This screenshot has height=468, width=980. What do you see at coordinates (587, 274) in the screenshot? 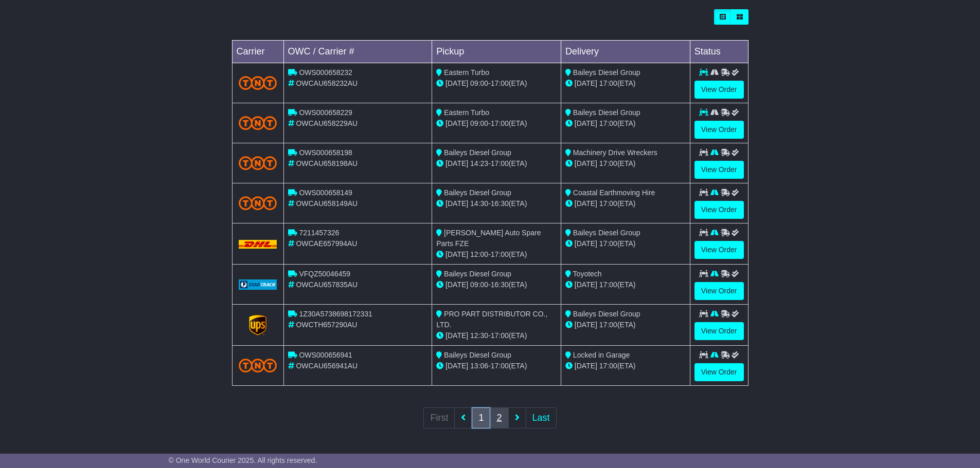
I see `span: Toyotech` at bounding box center [587, 274].